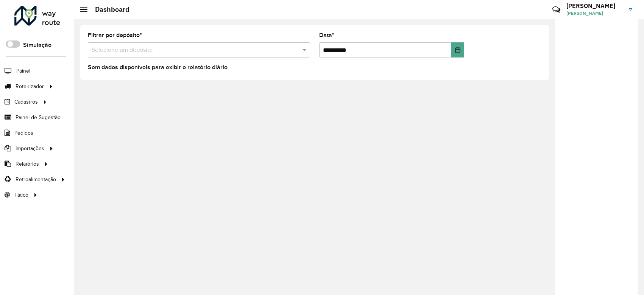 This screenshot has height=295, width=644. I want to click on label: Simulação, so click(37, 45).